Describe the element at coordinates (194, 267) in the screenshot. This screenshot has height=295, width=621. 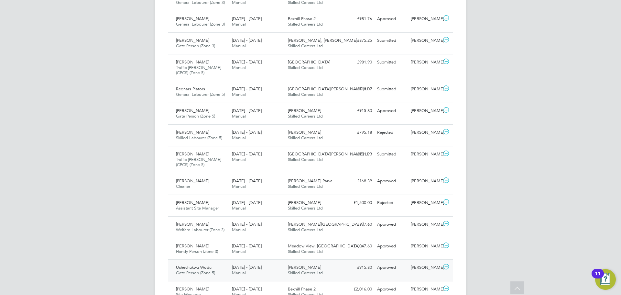
I see `span: Uchechukwu Wodu` at that location.